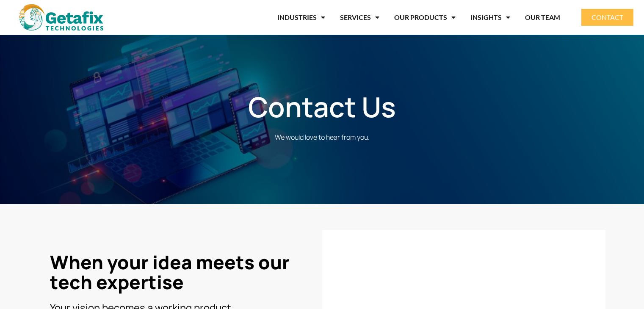 This screenshot has width=644, height=309. I want to click on a: CONTACT, so click(607, 17).